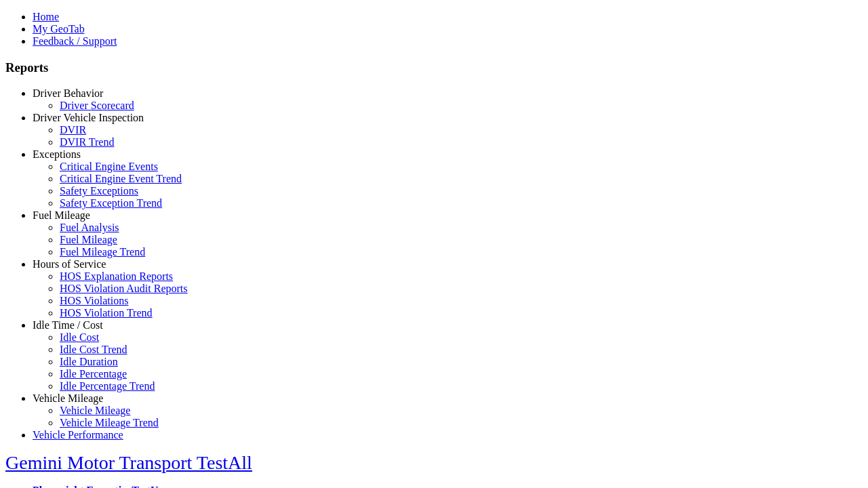  What do you see at coordinates (87, 141) in the screenshot?
I see `a: DVIR Trend` at bounding box center [87, 141].